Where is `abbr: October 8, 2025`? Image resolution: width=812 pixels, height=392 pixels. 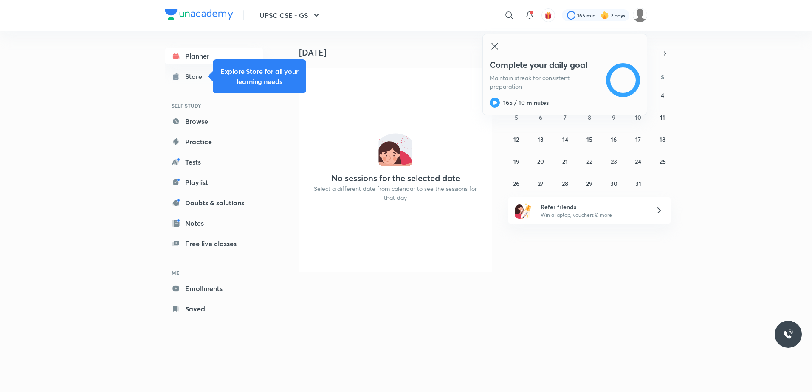
abbr: October 8, 2025 is located at coordinates (589, 117).